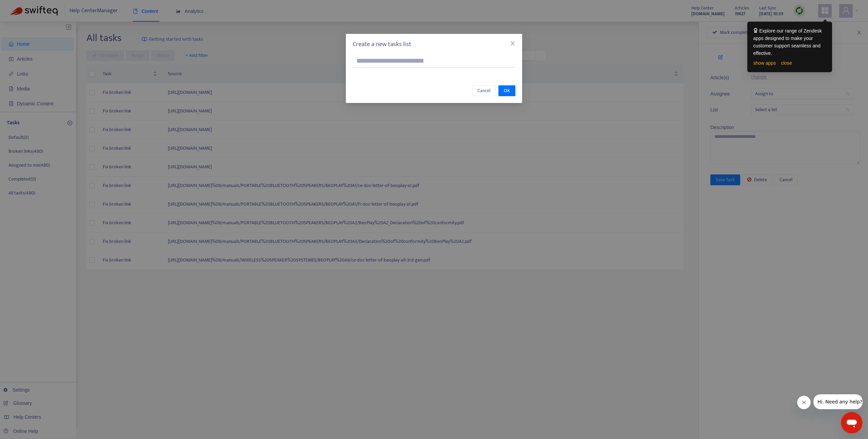 The width and height of the screenshot is (868, 439). What do you see at coordinates (764, 63) in the screenshot?
I see `a: show apps` at bounding box center [764, 63].